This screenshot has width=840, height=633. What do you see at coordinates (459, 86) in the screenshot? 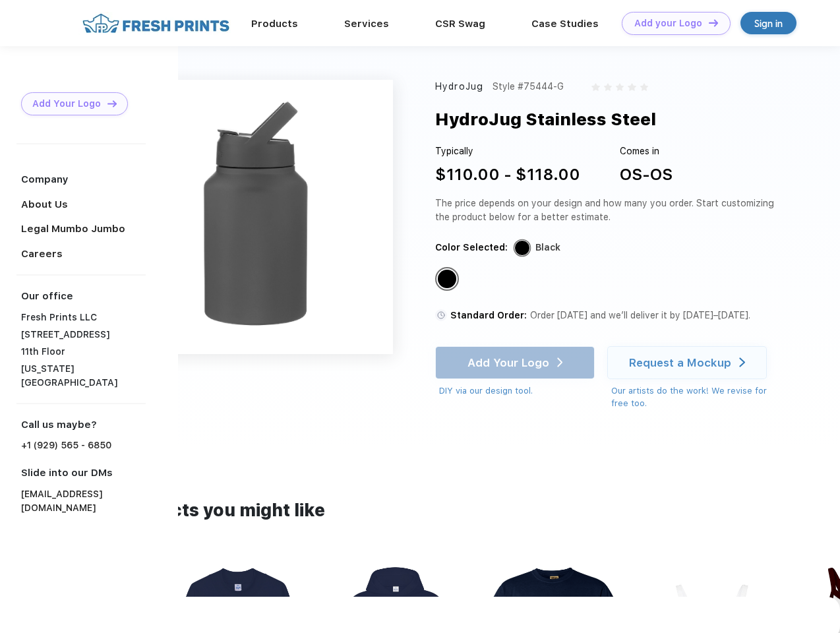
I see `div: HydroJug` at bounding box center [459, 86].